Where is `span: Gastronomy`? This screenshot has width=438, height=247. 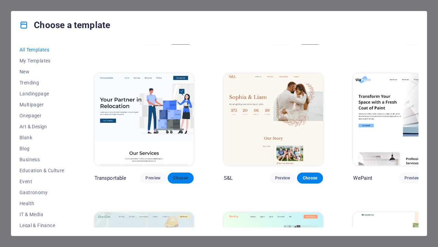 span: Gastronomy is located at coordinates (42, 192).